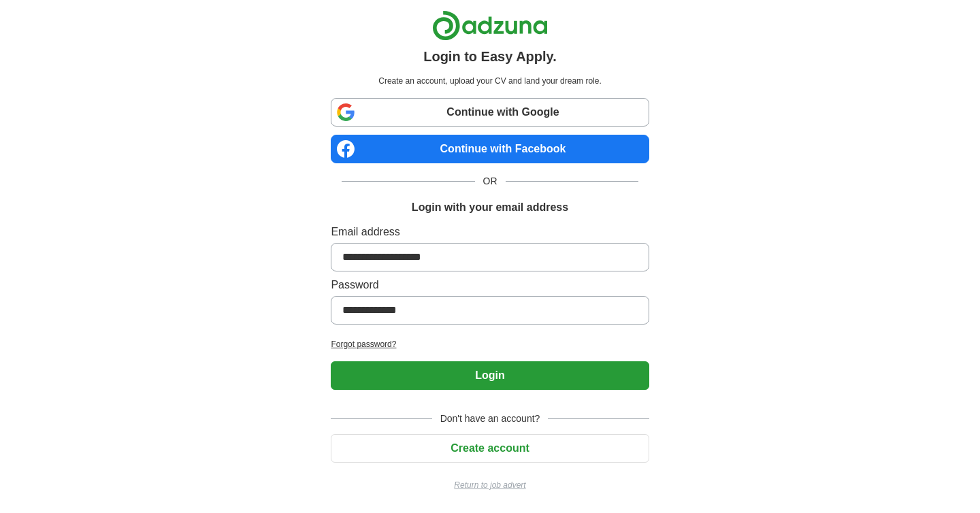 Image resolution: width=980 pixels, height=513 pixels. I want to click on button: Create account, so click(490, 449).